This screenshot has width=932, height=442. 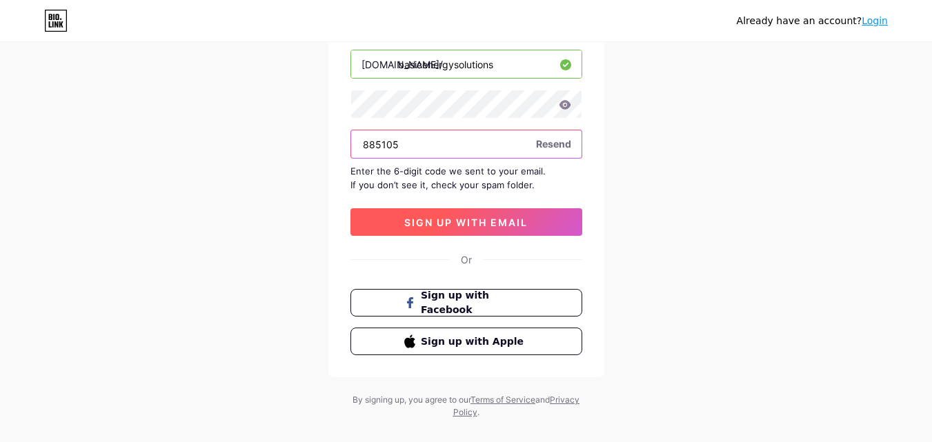 What do you see at coordinates (466, 64) in the screenshot?
I see `input: username` at bounding box center [466, 64].